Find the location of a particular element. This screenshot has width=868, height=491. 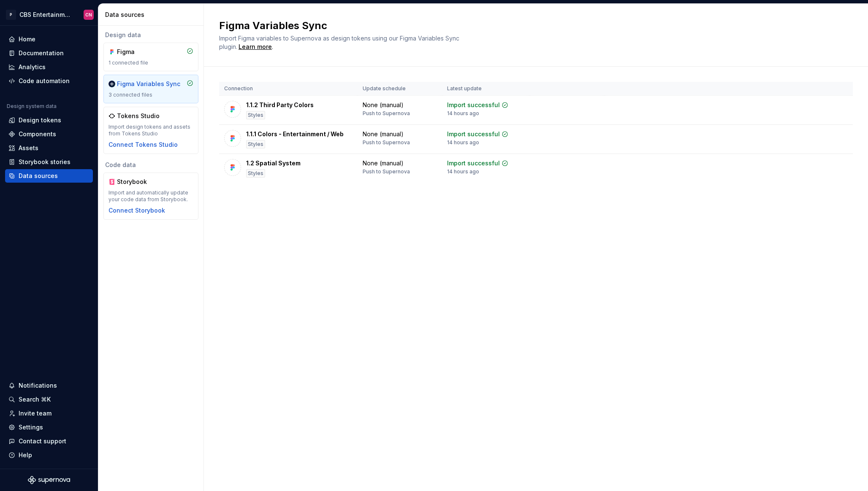

a: Components is located at coordinates (49, 134).